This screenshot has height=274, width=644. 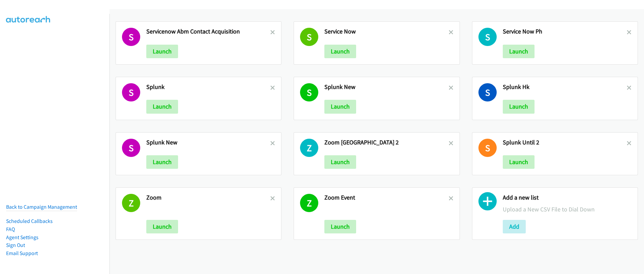 What do you see at coordinates (22, 253) in the screenshot?
I see `a: Email Support` at bounding box center [22, 253].